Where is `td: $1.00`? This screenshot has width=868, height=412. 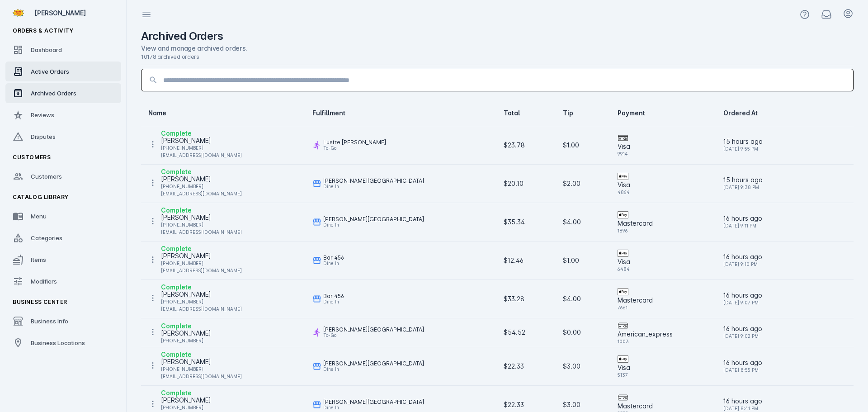
td: $1.00 is located at coordinates (583, 260).